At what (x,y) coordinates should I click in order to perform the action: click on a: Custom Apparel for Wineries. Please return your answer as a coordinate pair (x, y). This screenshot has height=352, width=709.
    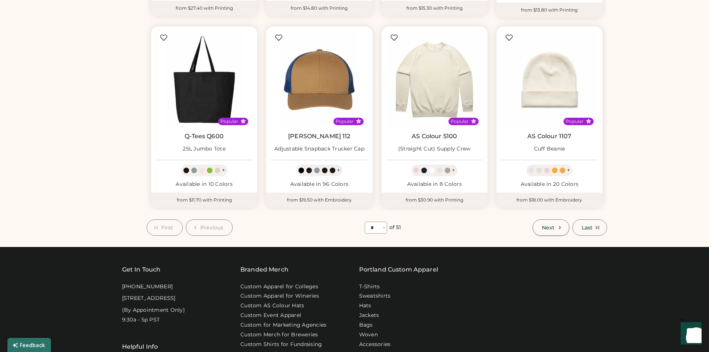
    Looking at the image, I should click on (279, 296).